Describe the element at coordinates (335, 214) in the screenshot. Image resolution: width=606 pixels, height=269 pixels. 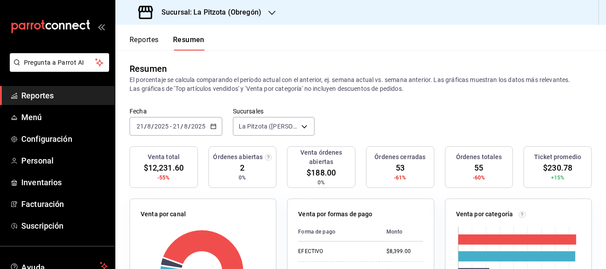
I see `p: Venta por formas de pago` at that location.